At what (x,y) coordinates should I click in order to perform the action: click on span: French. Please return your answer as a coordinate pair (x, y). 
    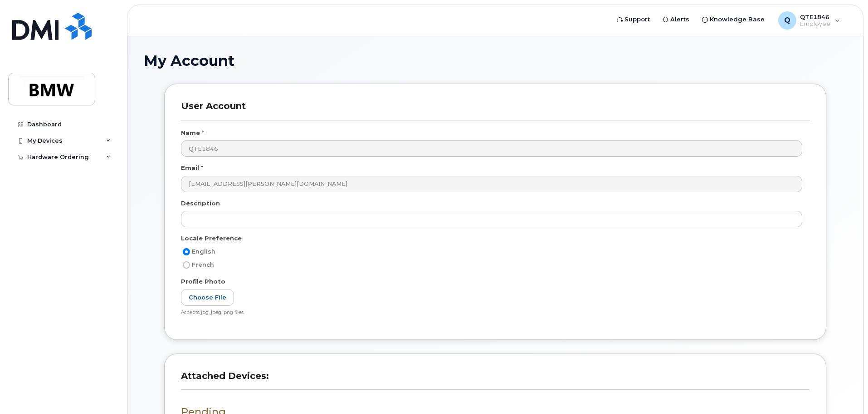
    Looking at the image, I should click on (203, 265).